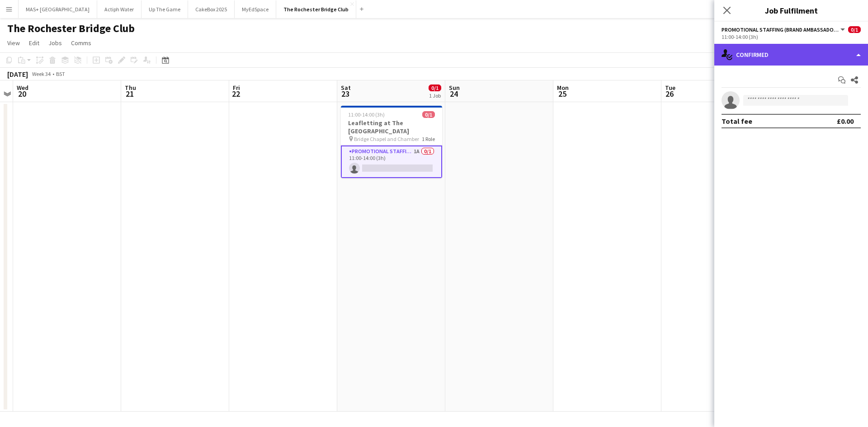  What do you see at coordinates (14, 43) in the screenshot?
I see `a: View` at bounding box center [14, 43].